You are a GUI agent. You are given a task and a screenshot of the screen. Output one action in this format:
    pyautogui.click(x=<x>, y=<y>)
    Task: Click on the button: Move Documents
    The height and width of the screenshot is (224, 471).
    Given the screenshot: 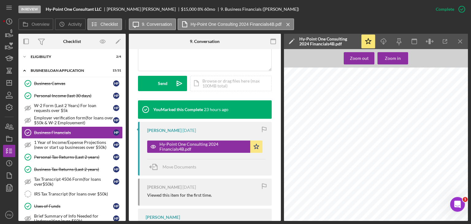 What is the action you would take?
    pyautogui.click(x=175, y=167)
    